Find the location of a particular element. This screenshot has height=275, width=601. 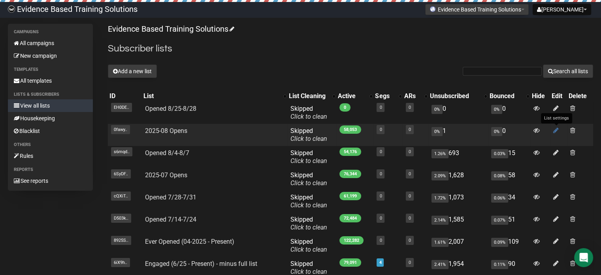

span: s6mqd.. is located at coordinates (122, 151).